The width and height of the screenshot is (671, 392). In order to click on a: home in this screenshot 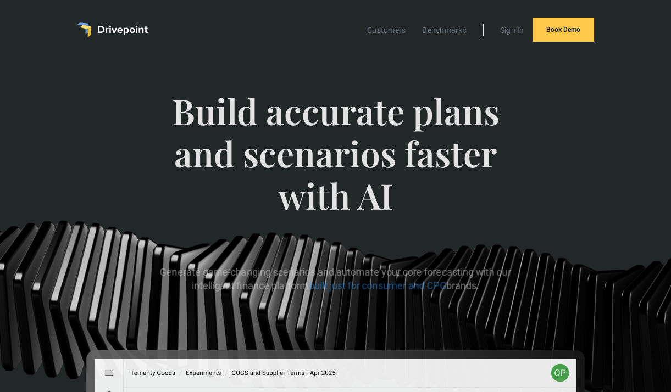, I will do `click(113, 30)`.